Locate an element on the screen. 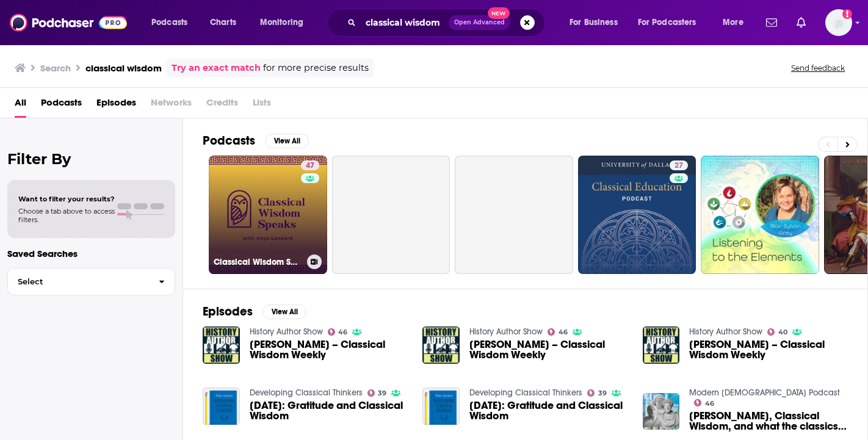 The width and height of the screenshot is (868, 440). a: All is located at coordinates (20, 105).